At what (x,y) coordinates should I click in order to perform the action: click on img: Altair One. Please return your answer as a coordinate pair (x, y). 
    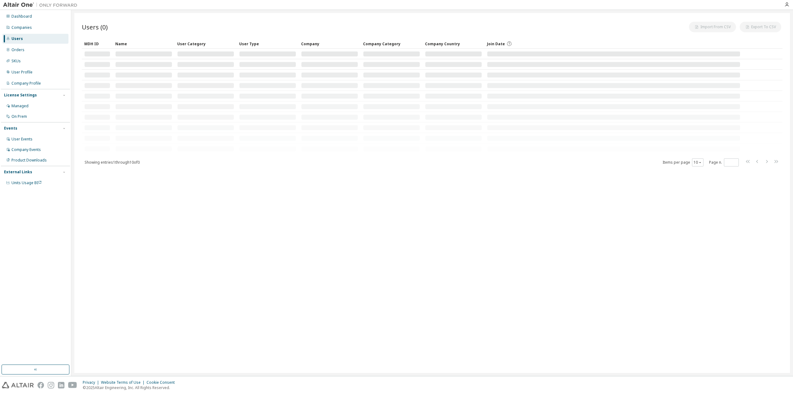
    Looking at the image, I should click on (42, 5).